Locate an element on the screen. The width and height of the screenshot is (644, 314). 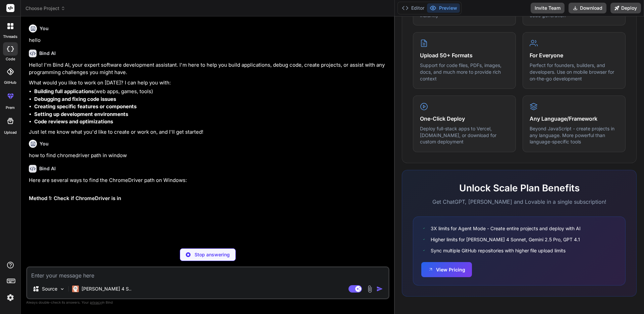
button: Invite Team is located at coordinates (547, 8).